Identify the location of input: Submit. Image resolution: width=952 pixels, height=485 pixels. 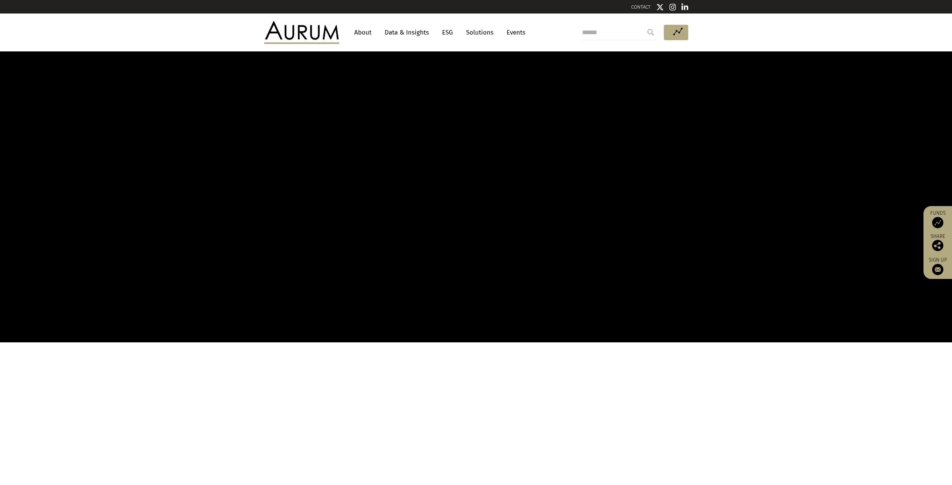
(651, 32).